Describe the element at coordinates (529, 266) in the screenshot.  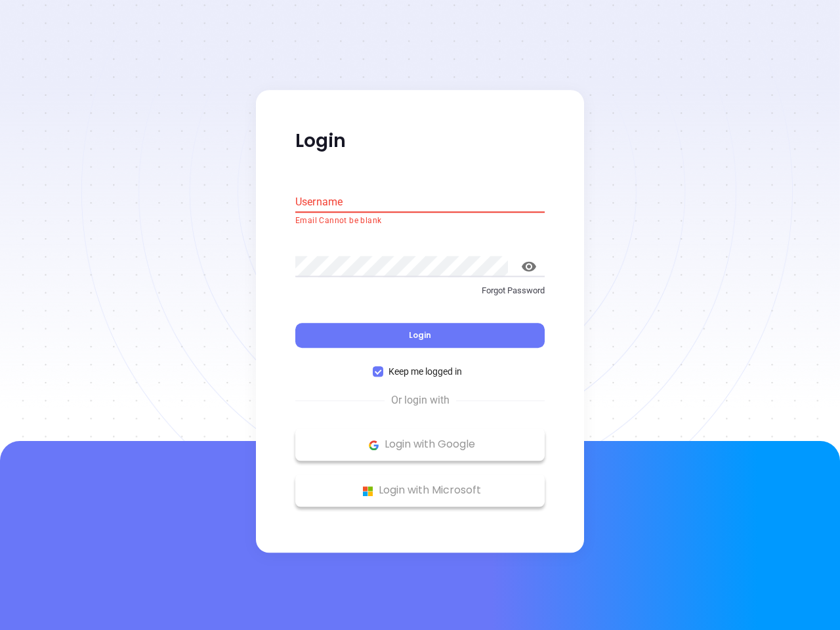
I see `button: toggle password visibility` at that location.